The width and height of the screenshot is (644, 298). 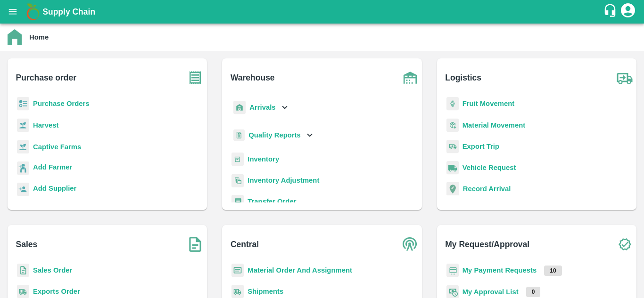 What do you see at coordinates (46, 78) in the screenshot?
I see `b: Purchase order` at bounding box center [46, 78].